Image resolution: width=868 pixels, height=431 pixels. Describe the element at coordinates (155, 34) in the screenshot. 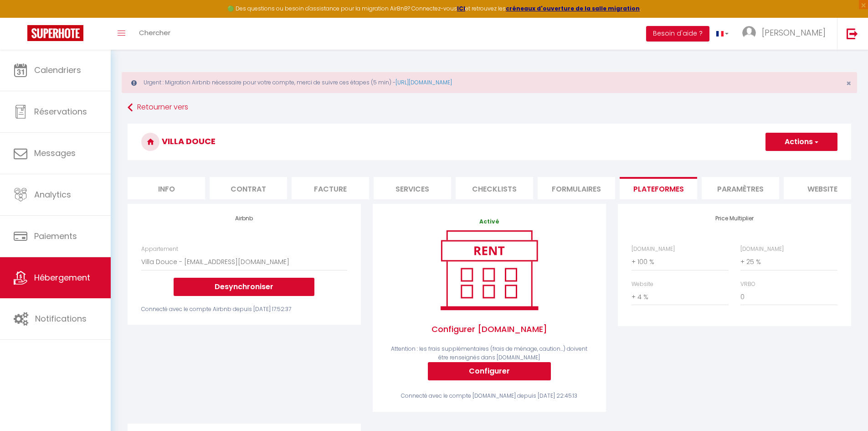

I see `a: Chercher` at that location.